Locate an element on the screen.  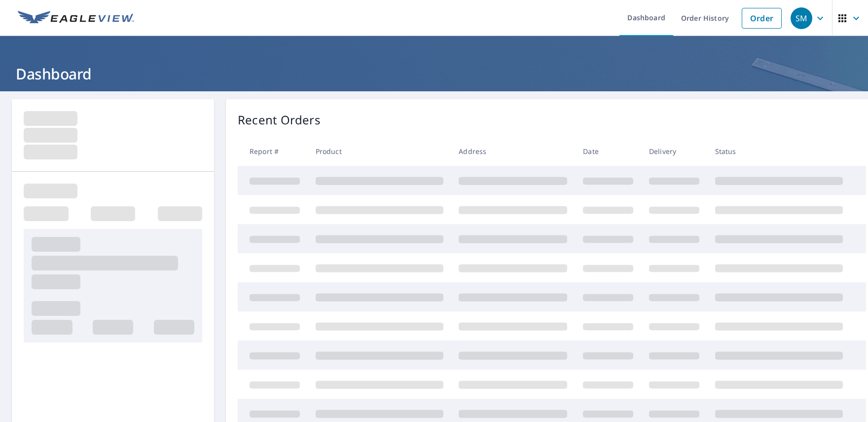
div: SM is located at coordinates (802, 18).